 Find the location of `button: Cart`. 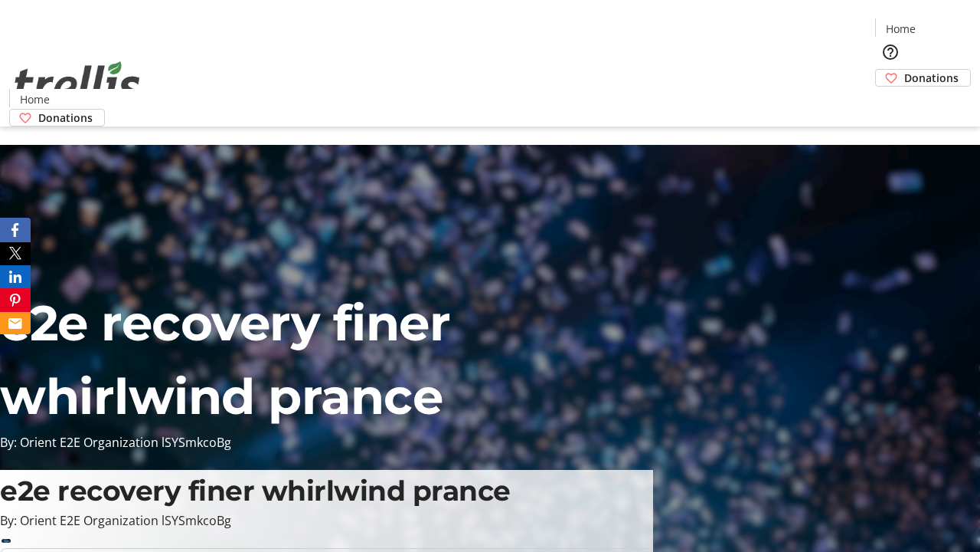

button: Cart is located at coordinates (891, 102).